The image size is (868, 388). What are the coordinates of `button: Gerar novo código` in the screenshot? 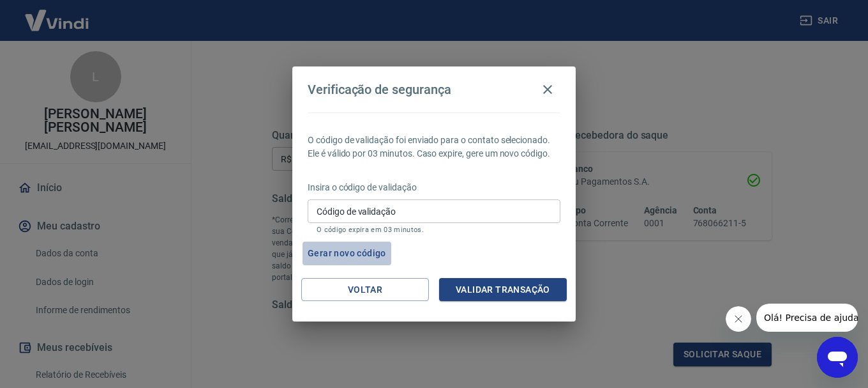 It's located at (347, 253).